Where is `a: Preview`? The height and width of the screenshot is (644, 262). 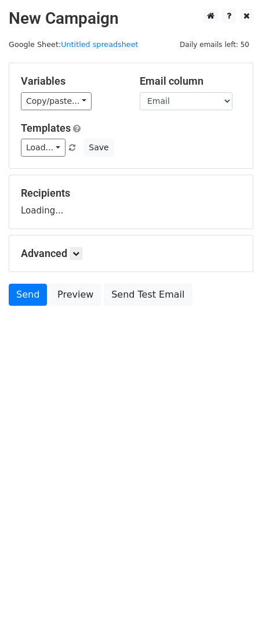 a: Preview is located at coordinates (75, 295).